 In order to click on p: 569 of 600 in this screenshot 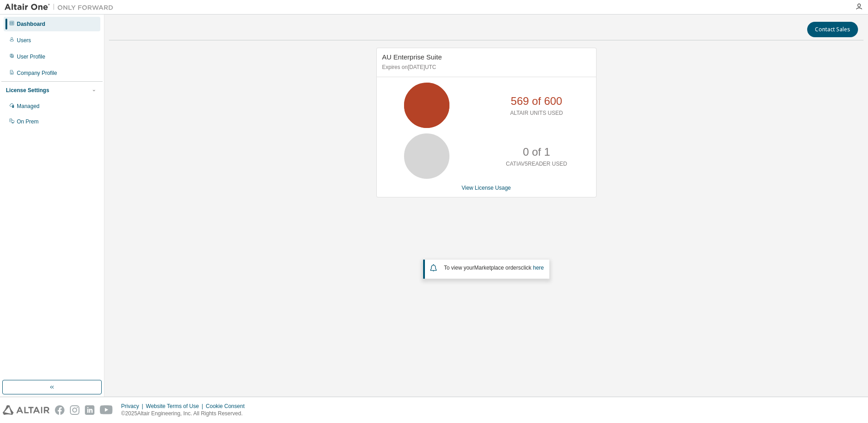, I will do `click(536, 101)`.